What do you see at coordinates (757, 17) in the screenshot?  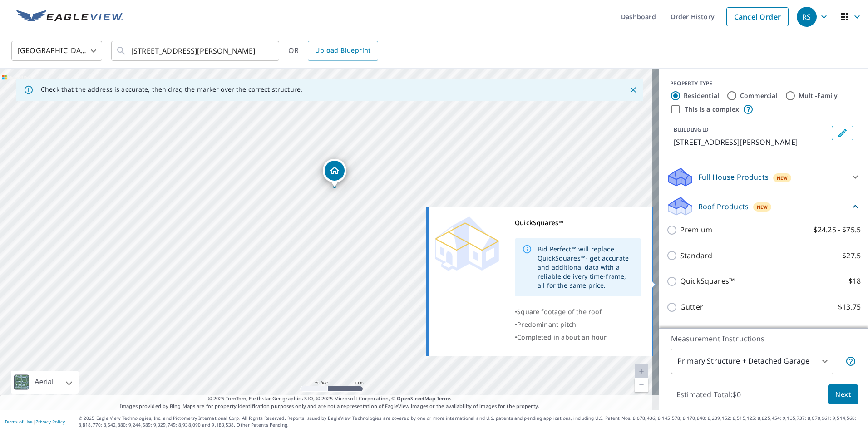 I see `a: Cancel Order` at bounding box center [757, 17].